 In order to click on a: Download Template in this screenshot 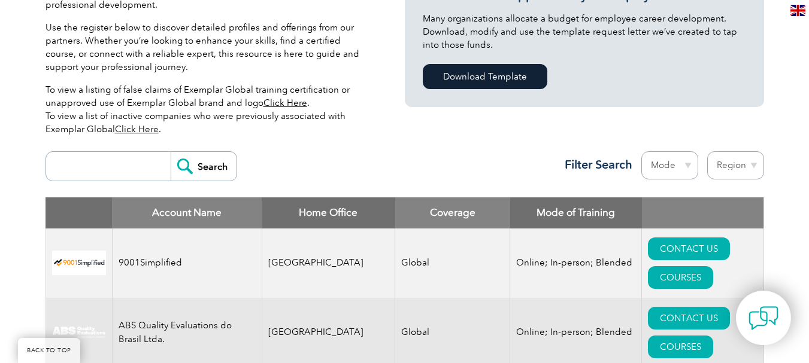, I will do `click(485, 77)`.